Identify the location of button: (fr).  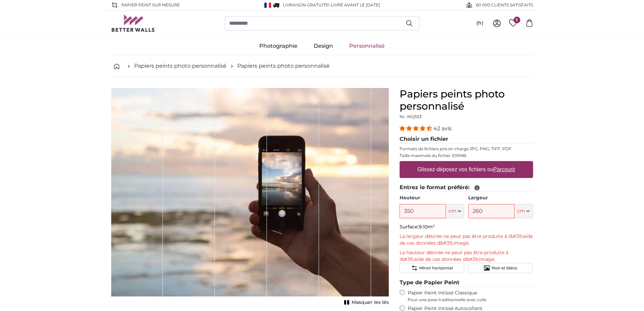
(479, 23).